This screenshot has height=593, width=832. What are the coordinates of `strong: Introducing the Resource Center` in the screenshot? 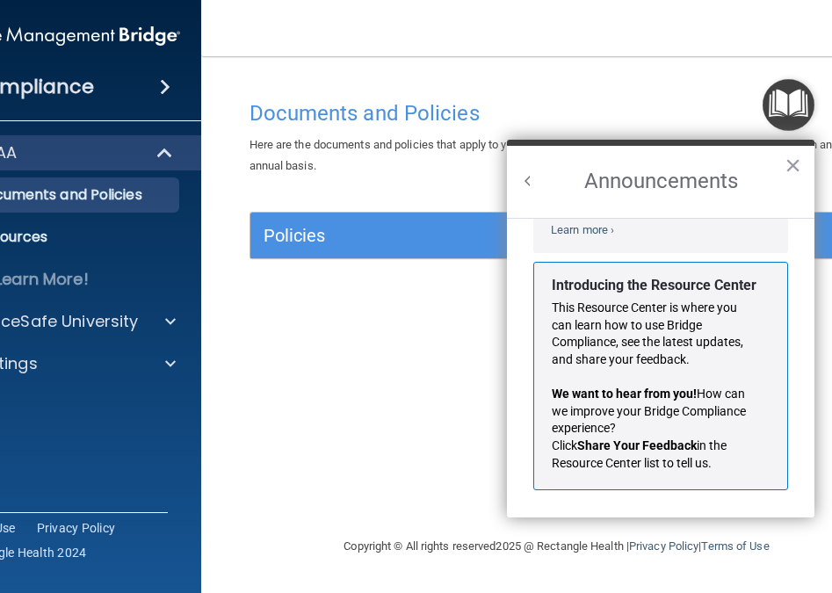 It's located at (654, 285).